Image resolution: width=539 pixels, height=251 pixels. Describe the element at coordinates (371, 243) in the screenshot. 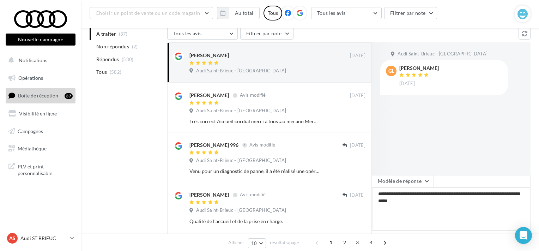

I see `span: 4` at that location.